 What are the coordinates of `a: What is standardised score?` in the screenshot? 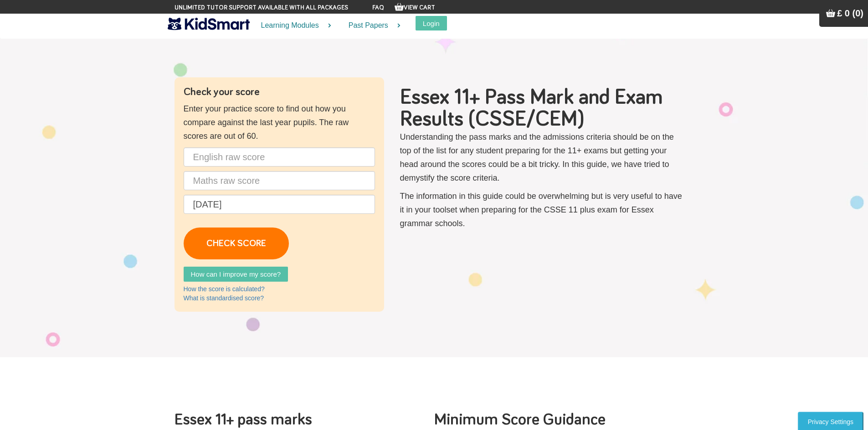 It's located at (224, 298).